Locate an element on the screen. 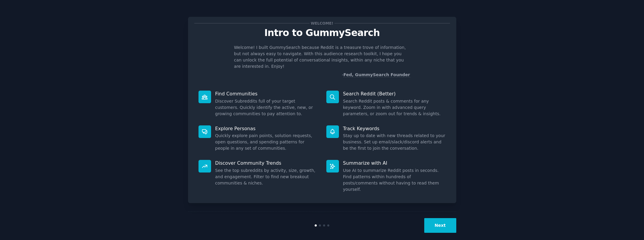  dd: Discover Subreddits full of your target customers. Quickly identify the active, new, or growing c... is located at coordinates (266, 107).